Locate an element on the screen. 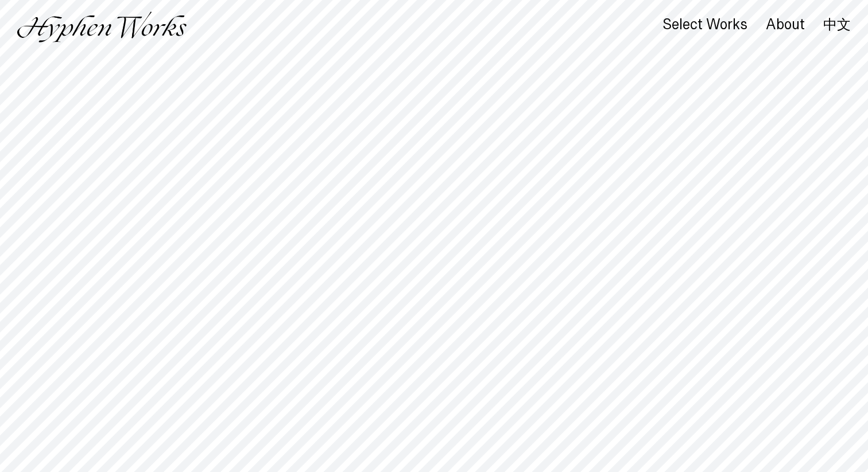  div: About is located at coordinates (785, 25).